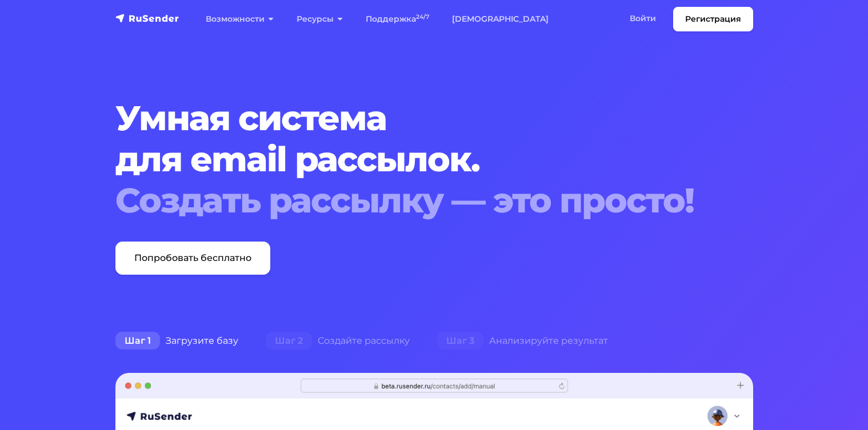 This screenshot has height=430, width=868. Describe the element at coordinates (522, 341) in the screenshot. I see `div: Анализируйте результат` at that location.